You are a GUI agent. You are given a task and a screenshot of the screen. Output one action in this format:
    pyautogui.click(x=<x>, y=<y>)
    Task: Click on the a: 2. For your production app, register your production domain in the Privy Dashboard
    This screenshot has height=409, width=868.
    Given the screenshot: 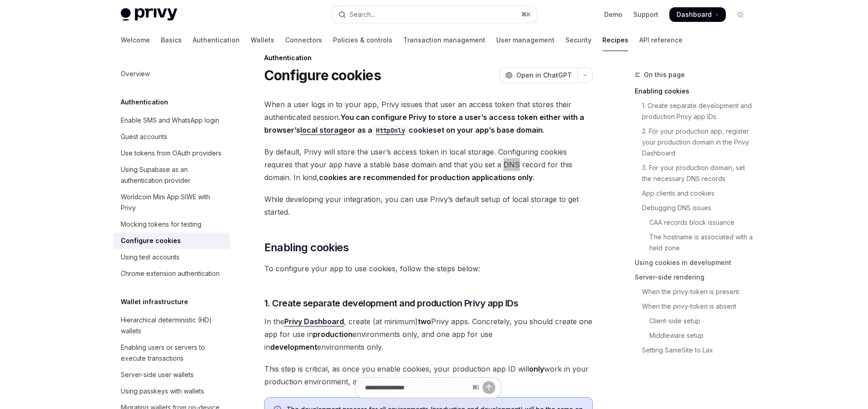 What is the action you would take?
    pyautogui.click(x=695, y=142)
    